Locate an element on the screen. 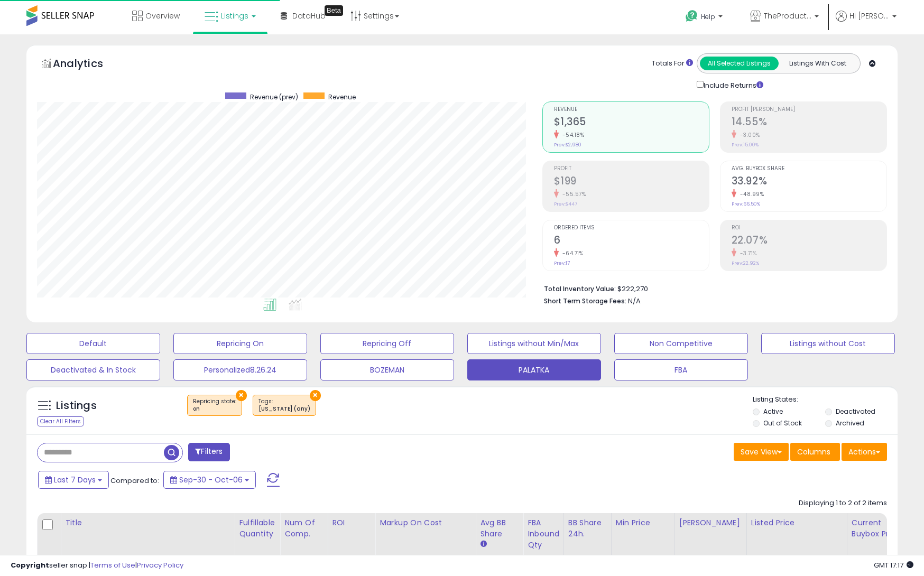  button: Save View is located at coordinates (761, 452).